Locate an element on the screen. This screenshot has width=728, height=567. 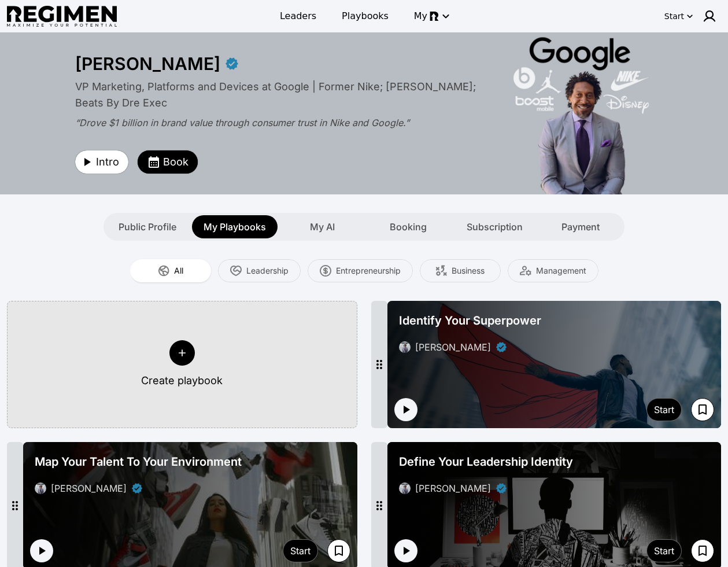
img: Business is located at coordinates (441, 271).